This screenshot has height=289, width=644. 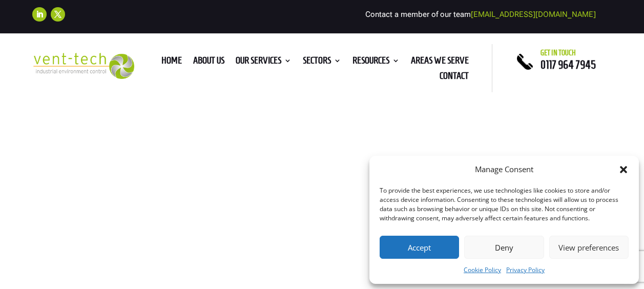 What do you see at coordinates (440, 62) in the screenshot?
I see `a: Areas We Serve` at bounding box center [440, 62].